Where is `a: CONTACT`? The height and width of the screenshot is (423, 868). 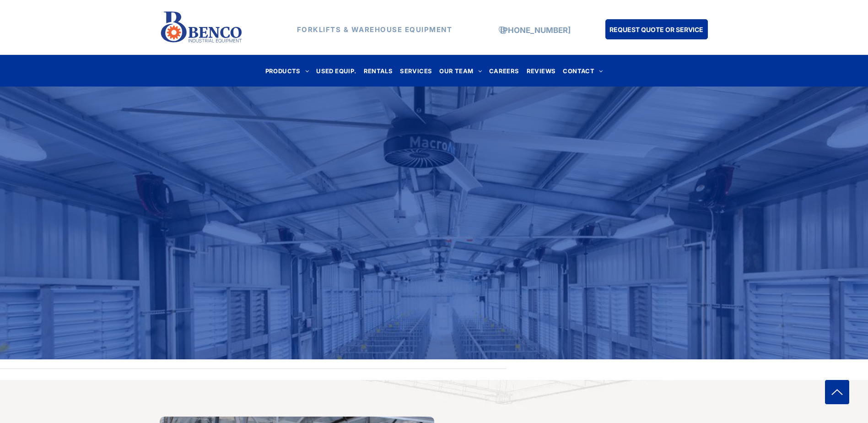
a: CONTACT is located at coordinates (583, 71).